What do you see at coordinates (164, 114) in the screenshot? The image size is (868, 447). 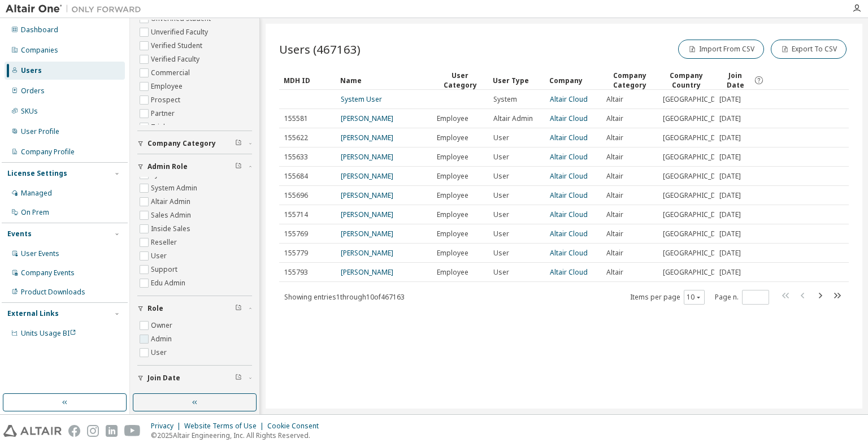 I see `label: Partner` at bounding box center [164, 114].